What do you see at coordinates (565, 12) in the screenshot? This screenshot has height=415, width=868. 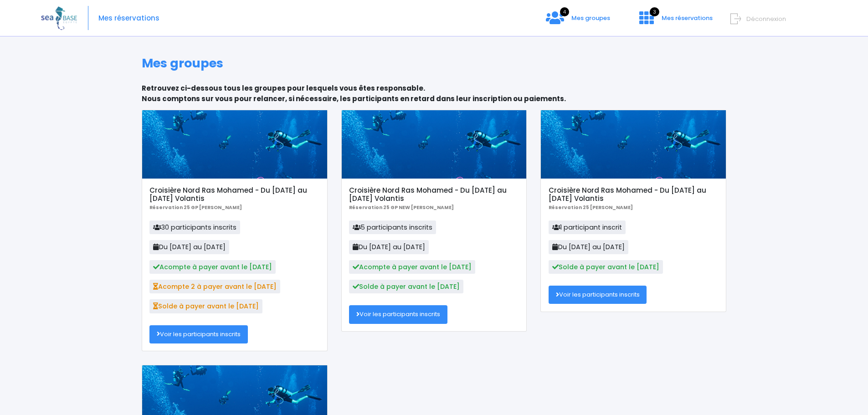 I see `span: 4` at bounding box center [565, 12].